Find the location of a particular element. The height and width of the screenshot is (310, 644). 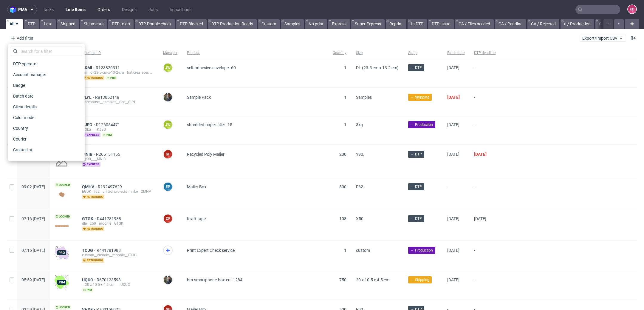

span: self-adhesive-envelope--60 is located at coordinates (211, 68).